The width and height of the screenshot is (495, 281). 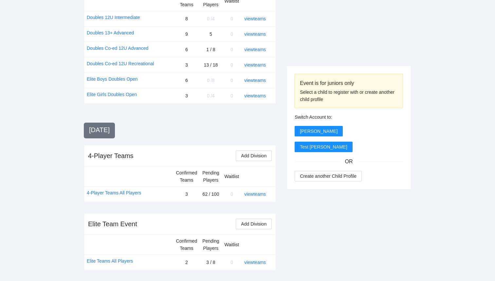 I want to click on a: Doubles 12U Intermediate, so click(x=113, y=17).